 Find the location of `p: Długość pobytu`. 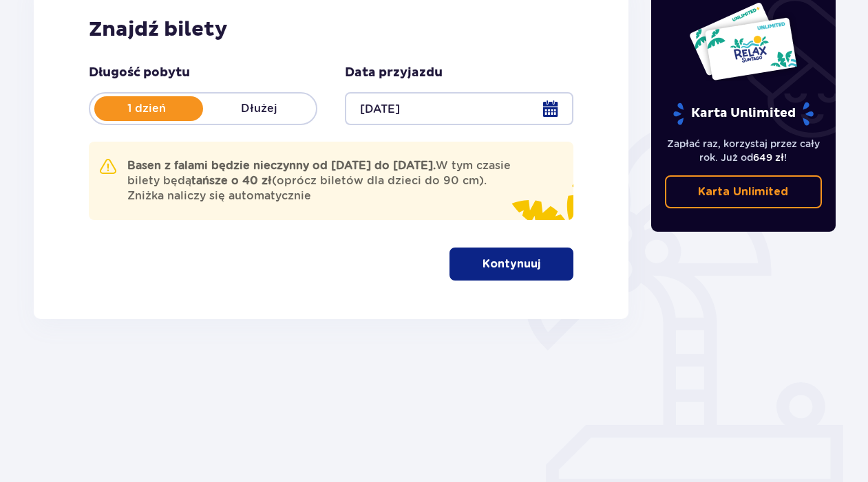

p: Długość pobytu is located at coordinates (139, 73).